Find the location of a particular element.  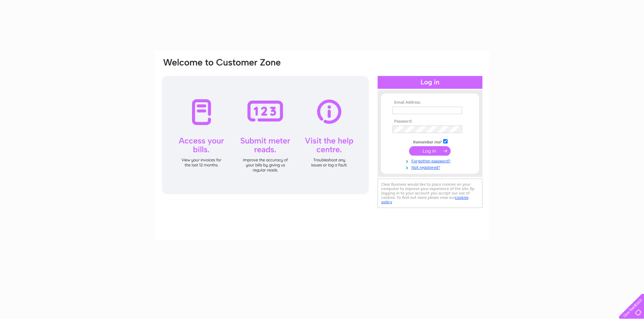

input: Submit is located at coordinates (429, 151).